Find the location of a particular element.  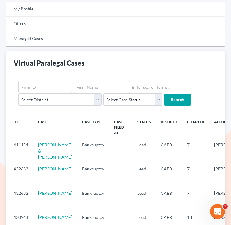

span: 1 is located at coordinates (225, 206).